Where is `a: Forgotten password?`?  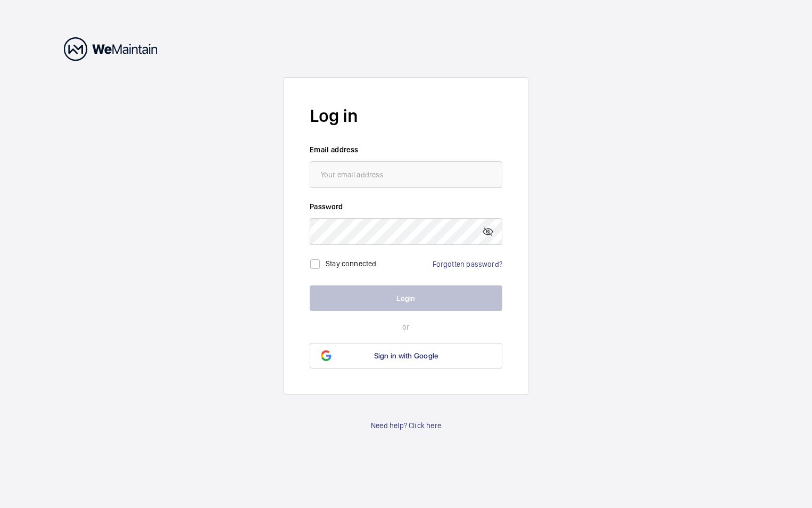
a: Forgotten password? is located at coordinates (467, 264).